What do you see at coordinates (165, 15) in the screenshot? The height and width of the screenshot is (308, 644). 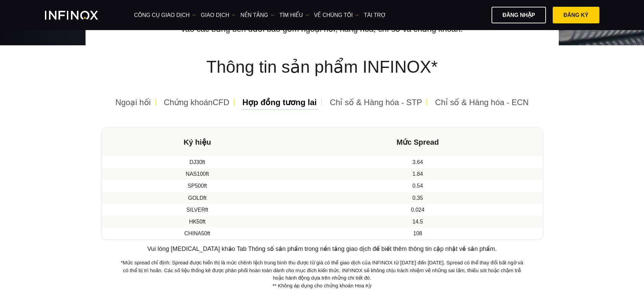 I see `a: công cụ giao dịch` at bounding box center [165, 15].